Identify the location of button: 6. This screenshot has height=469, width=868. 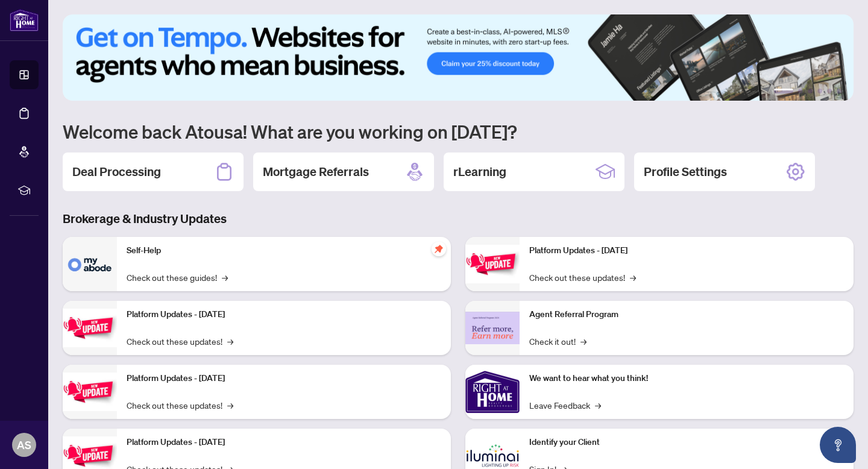
(839, 91).